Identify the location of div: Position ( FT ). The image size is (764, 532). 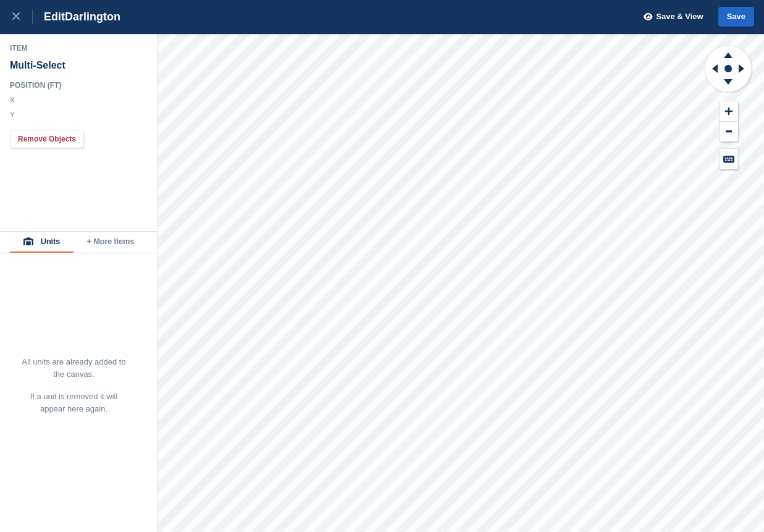
(39, 85).